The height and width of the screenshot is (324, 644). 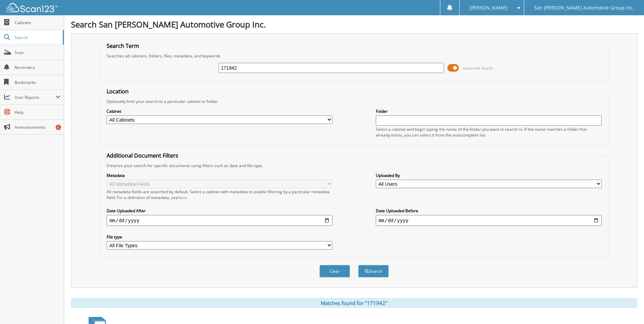 I want to click on span: Help, so click(x=38, y=112).